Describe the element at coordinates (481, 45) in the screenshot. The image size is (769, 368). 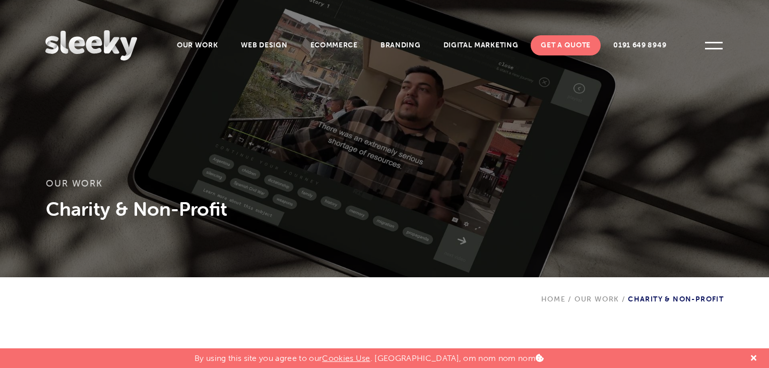
I see `a: Digital Marketing` at that location.